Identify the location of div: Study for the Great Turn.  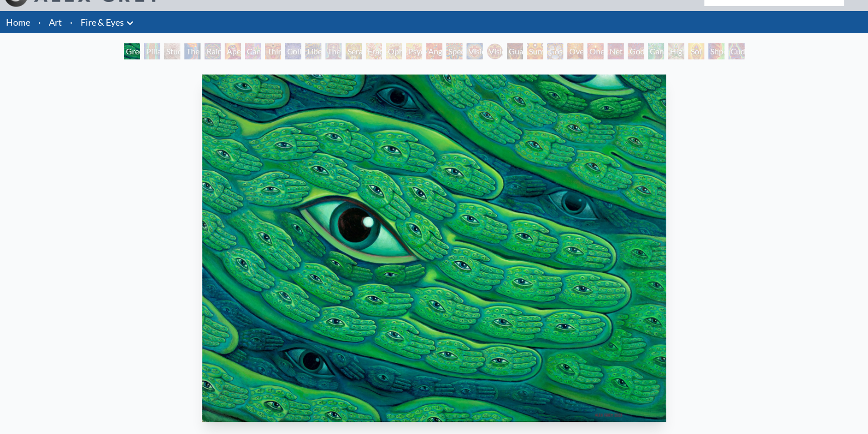
(172, 51).